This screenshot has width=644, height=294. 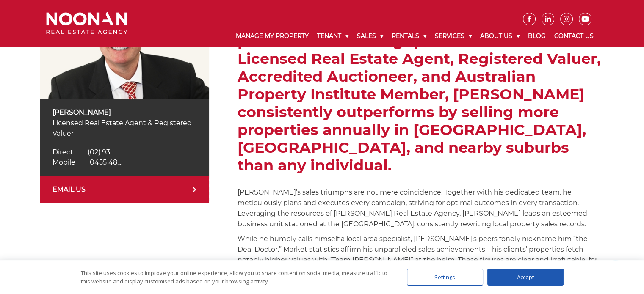 What do you see at coordinates (525, 277) in the screenshot?
I see `div: Accept` at bounding box center [525, 277].